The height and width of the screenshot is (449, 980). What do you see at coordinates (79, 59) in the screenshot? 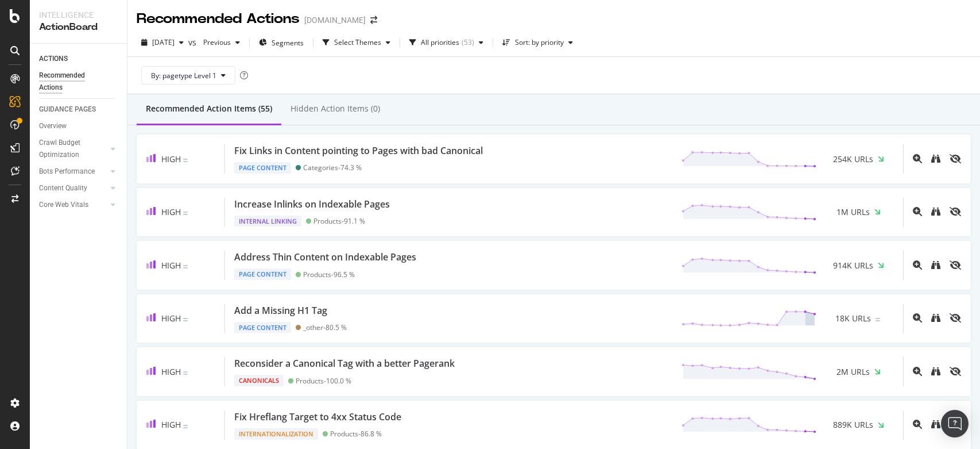
I see `a: ACTIONS` at bounding box center [79, 59].